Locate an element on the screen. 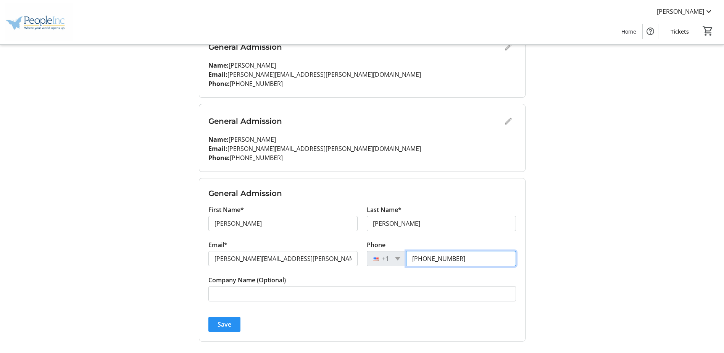 The width and height of the screenshot is (724, 353). button: Save is located at coordinates (225, 324).